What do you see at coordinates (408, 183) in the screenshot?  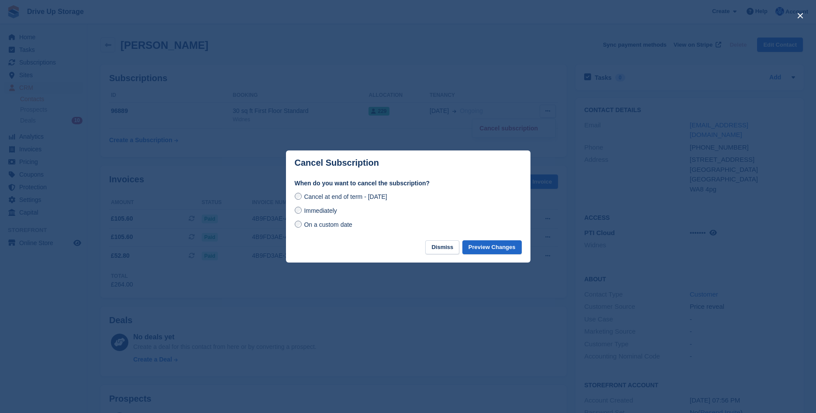 I see `label: When do you want to cancel the subscription?` at bounding box center [408, 183].